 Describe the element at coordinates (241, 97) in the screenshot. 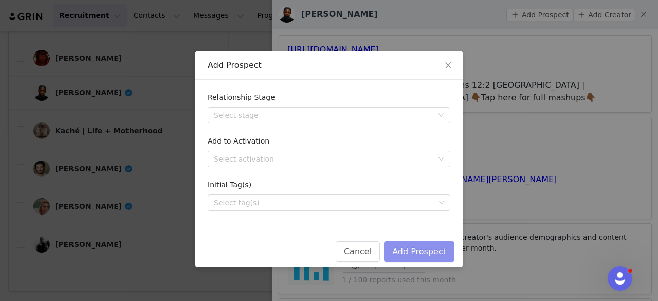

I see `label: Relationship Stage` at that location.